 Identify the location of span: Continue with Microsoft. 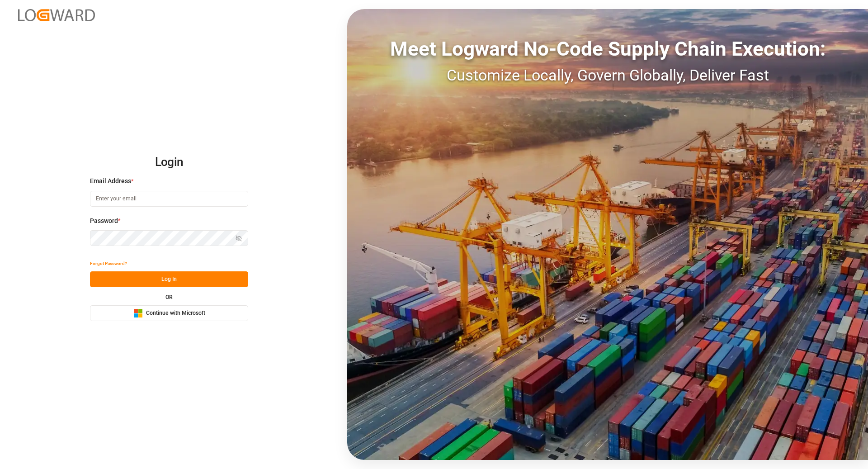
(175, 313).